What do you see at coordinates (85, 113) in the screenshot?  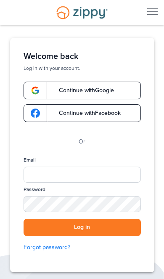 I see `span: Continue with Facebook` at bounding box center [85, 113].